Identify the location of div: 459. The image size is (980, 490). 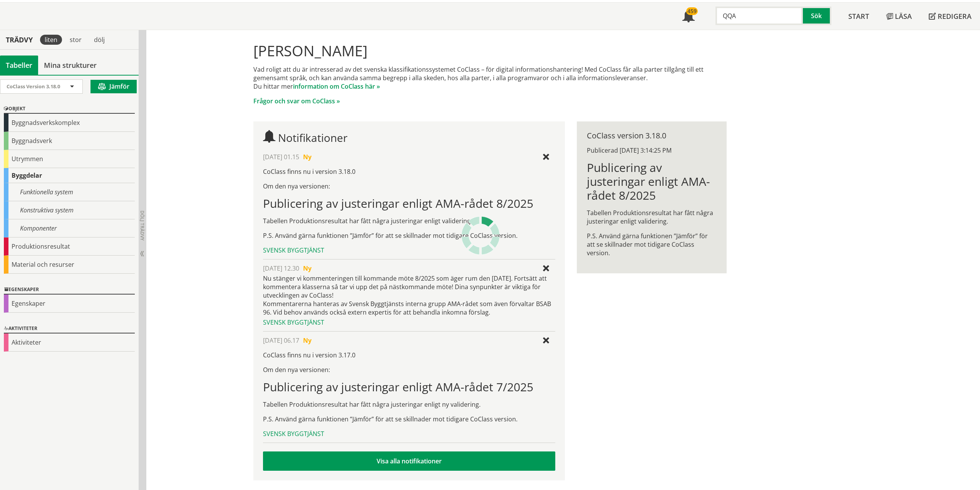
(692, 11).